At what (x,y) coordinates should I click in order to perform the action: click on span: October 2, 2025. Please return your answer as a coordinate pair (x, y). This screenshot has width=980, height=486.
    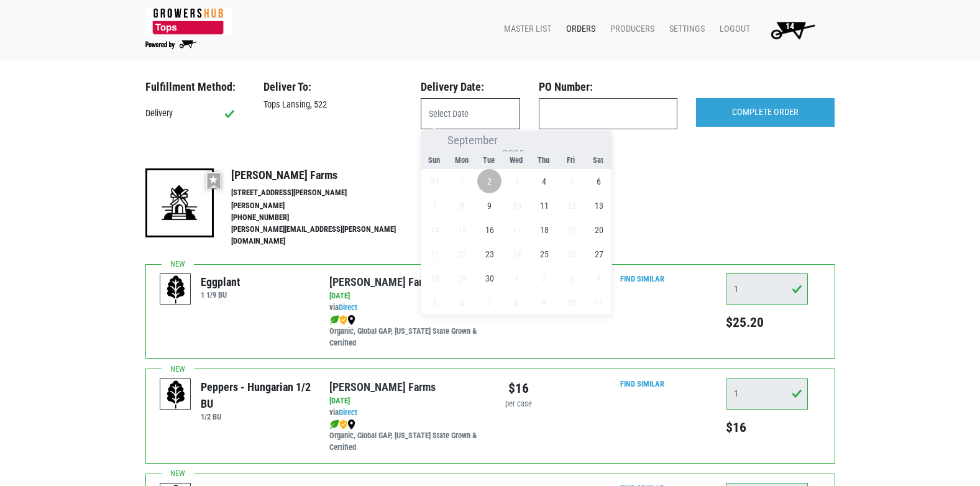
    Looking at the image, I should click on (544, 278).